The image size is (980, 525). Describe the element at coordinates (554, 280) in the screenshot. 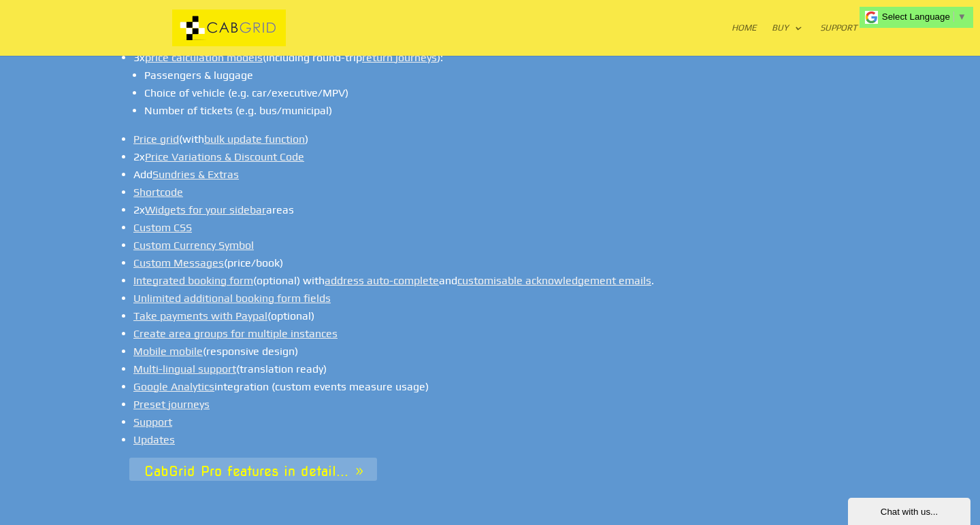

I see `a: customisable acknowledgement emails` at that location.